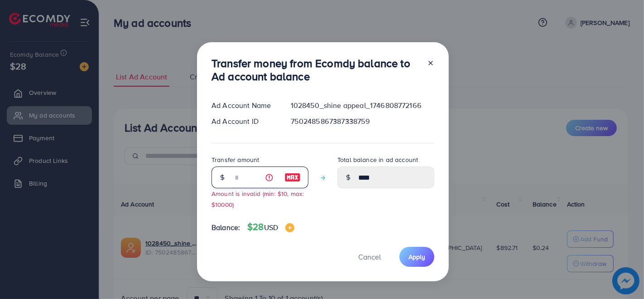  I want to click on h4: $28, so click(271, 227).